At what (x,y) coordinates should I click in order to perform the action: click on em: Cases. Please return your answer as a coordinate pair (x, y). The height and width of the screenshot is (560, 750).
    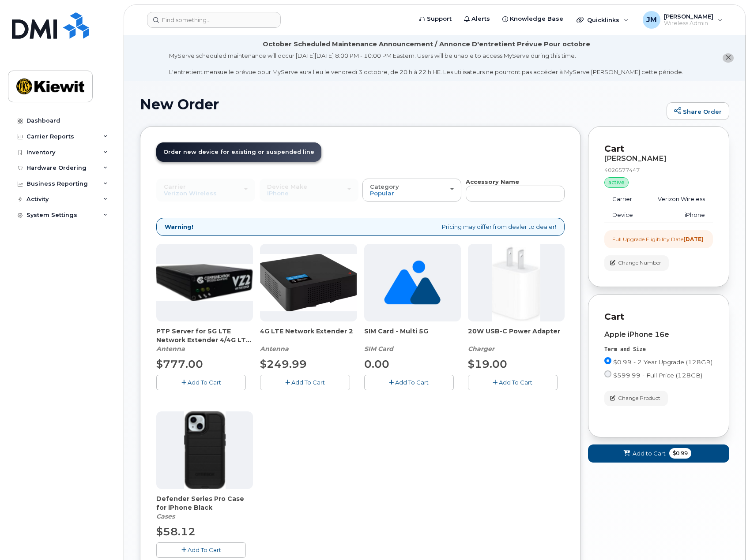
    Looking at the image, I should click on (165, 516).